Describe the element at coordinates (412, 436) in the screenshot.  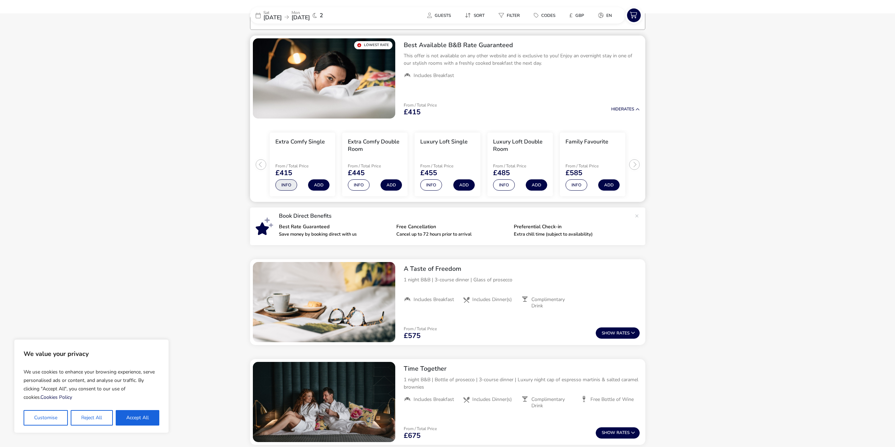
I see `span: £675` at that location.